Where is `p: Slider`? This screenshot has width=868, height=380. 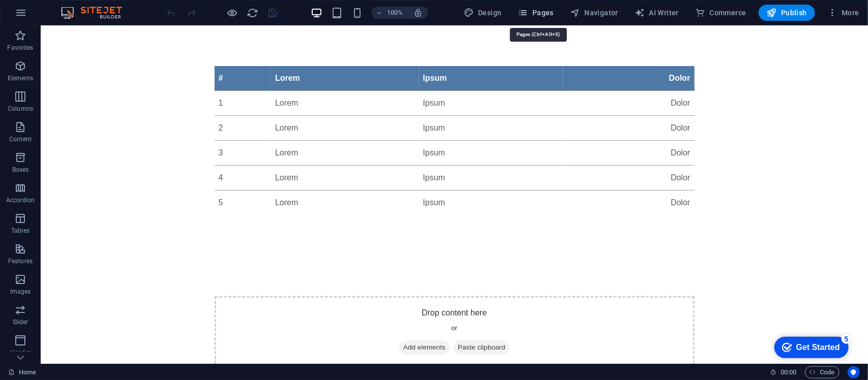 p: Slider is located at coordinates (20, 322).